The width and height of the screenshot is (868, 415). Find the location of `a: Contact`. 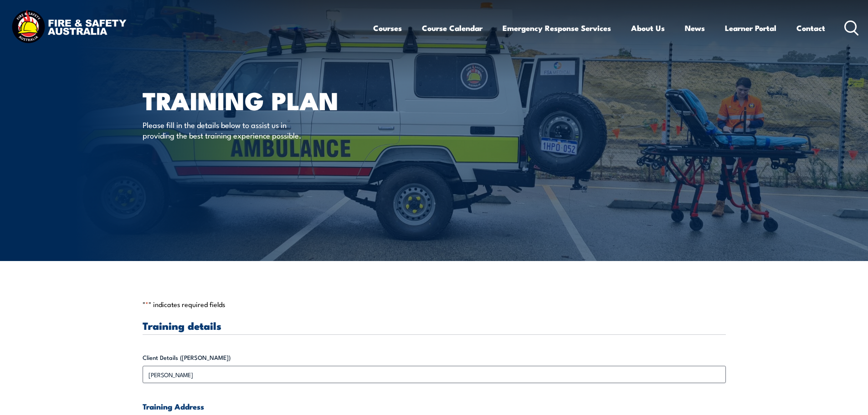

a: Contact is located at coordinates (811, 28).